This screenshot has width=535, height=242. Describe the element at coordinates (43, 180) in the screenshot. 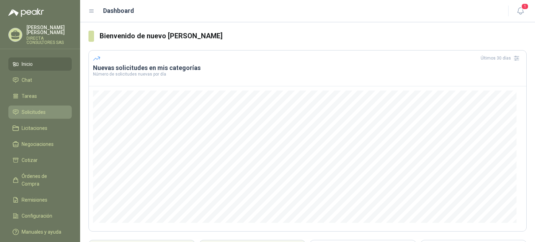

I see `span: Órdenes de Compra` at that location.